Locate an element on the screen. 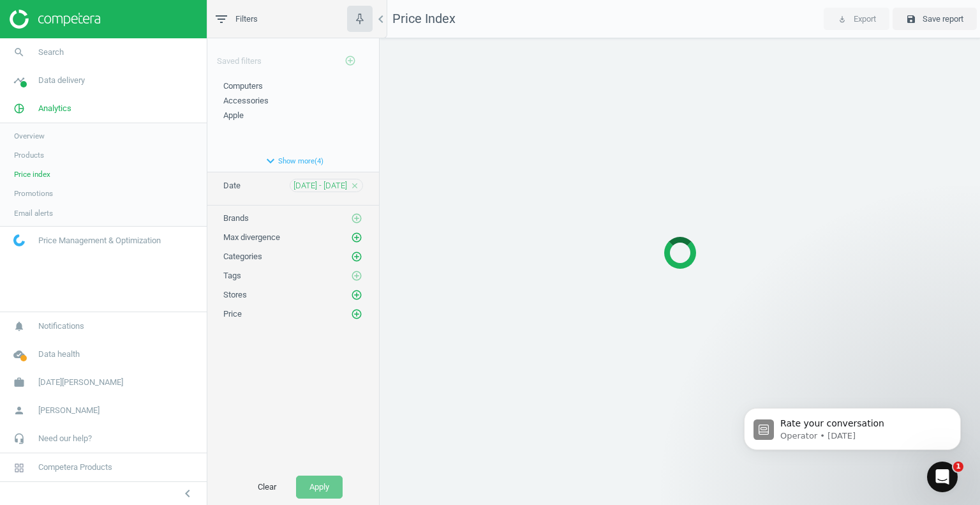 The height and width of the screenshot is (505, 980). span: Notifications is located at coordinates (61, 326).